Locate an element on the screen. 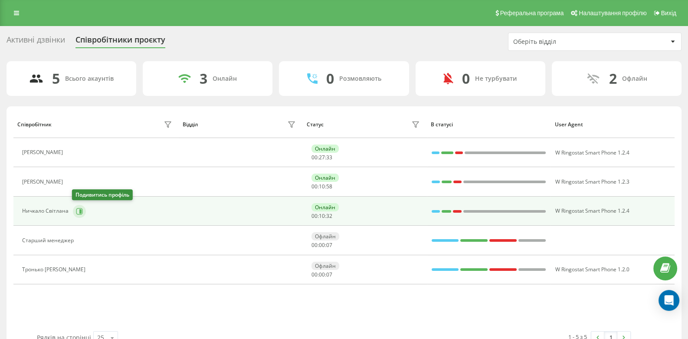 Image resolution: width=688 pixels, height=339 pixels. div: Open Intercom Messenger is located at coordinates (669, 300).